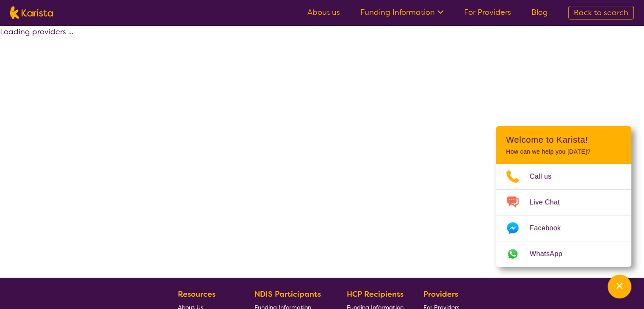  What do you see at coordinates (375, 294) in the screenshot?
I see `b: HCP Recipients` at bounding box center [375, 294].